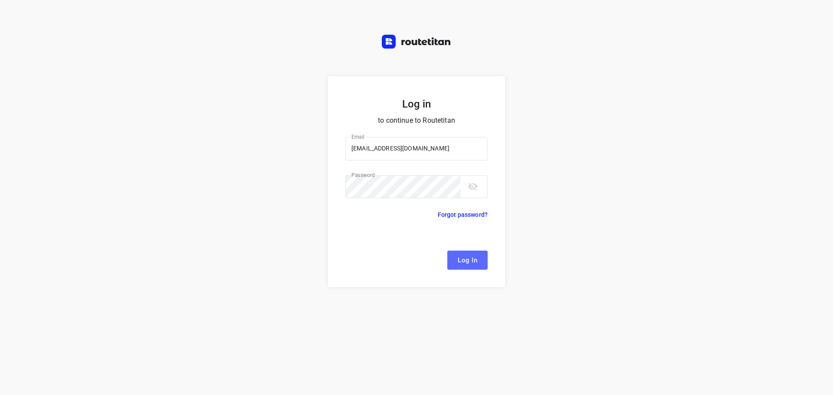  I want to click on img: Routetitan, so click(417, 42).